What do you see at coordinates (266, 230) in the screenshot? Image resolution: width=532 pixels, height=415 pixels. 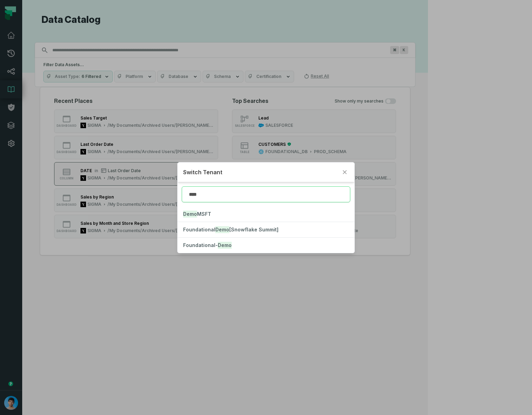 I see `button: FoundationalDemo[Snowflake Summit]` at bounding box center [266, 230].